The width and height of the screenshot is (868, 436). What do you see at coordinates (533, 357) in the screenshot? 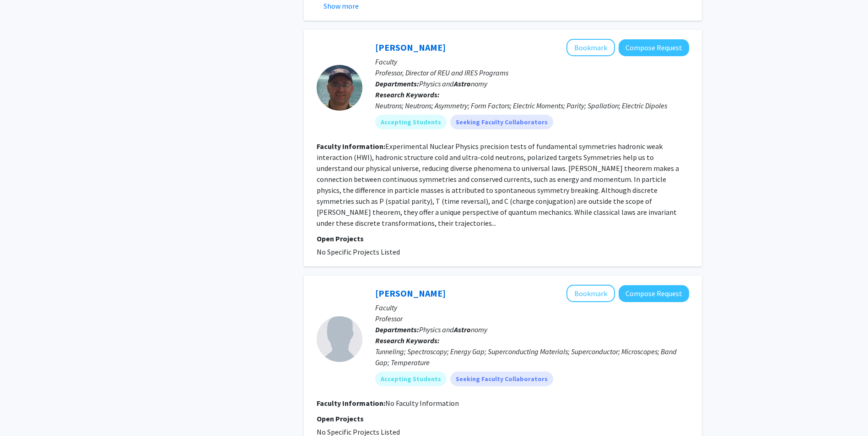
I see `div: Tunneling; Spectroscopy; Energy Gap; Superconducting Materials; Superconductor; Microscopes; Band...` at bounding box center [533, 357].